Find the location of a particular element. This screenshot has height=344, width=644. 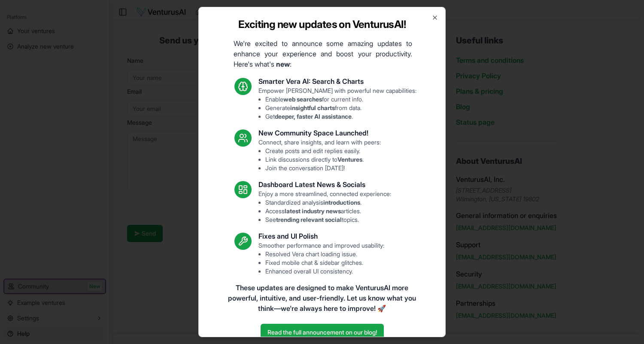

li: Create posts and edit replies easily. is located at coordinates (323, 151).